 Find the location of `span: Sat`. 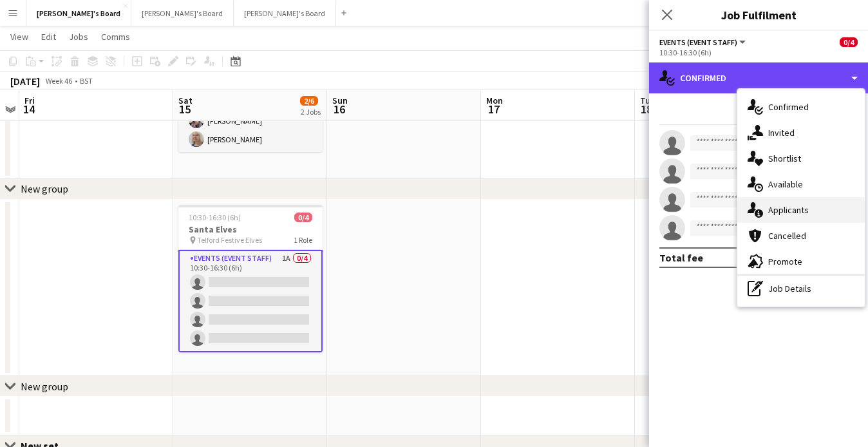

span: Sat is located at coordinates (186, 100).